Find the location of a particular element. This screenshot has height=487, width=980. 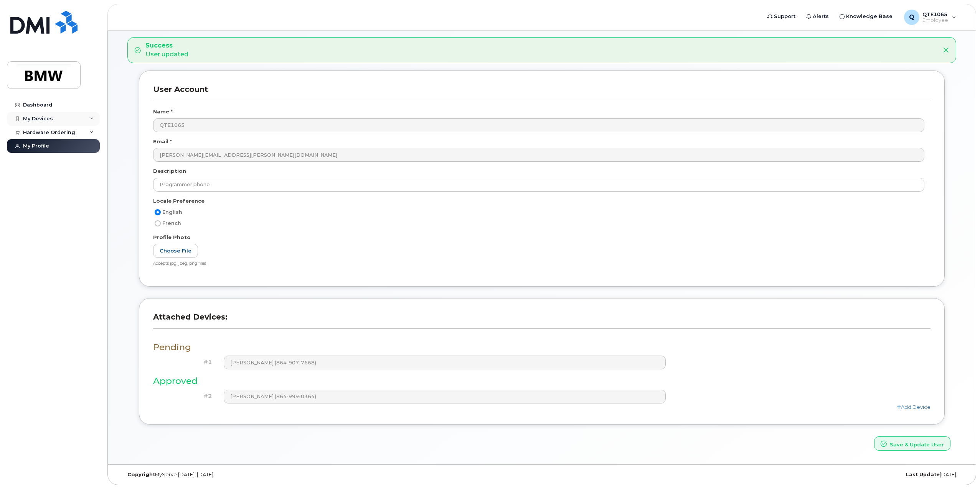

input: French is located at coordinates (158, 224).